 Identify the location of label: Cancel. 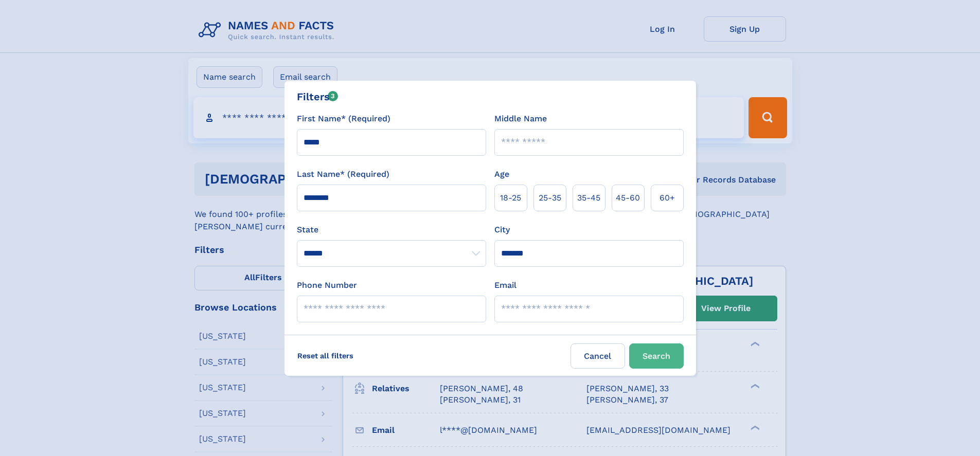
(598, 355).